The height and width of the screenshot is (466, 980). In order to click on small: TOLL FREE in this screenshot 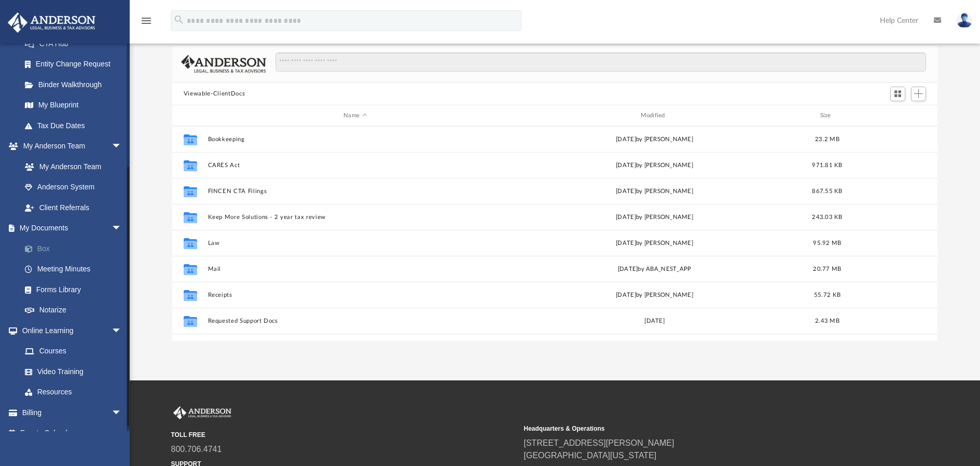, I will do `click(344, 435)`.